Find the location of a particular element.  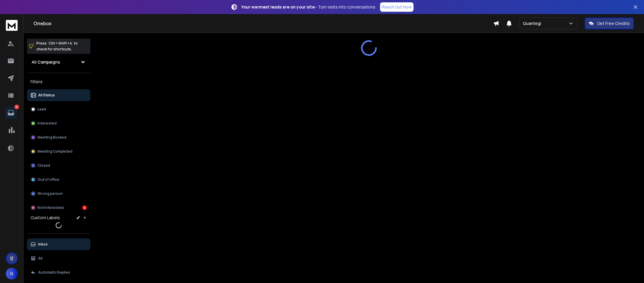

p: Meeting Completed is located at coordinates (55, 151).